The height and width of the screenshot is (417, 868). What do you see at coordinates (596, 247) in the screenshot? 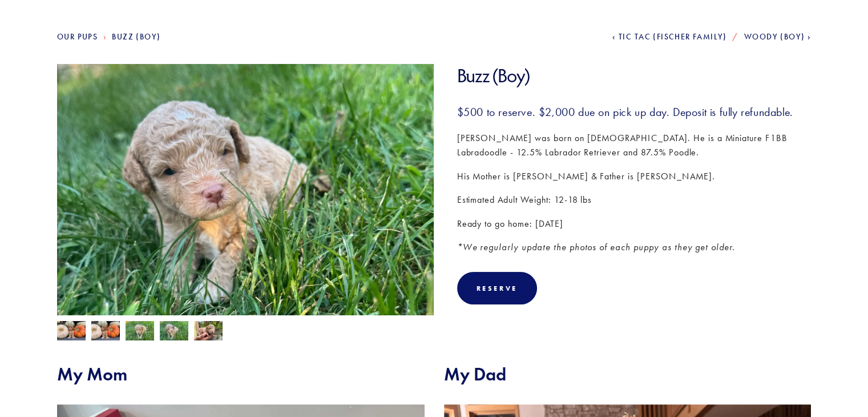
I see `em: *We regularly update the photos of each puppy as they get older.` at bounding box center [596, 247].